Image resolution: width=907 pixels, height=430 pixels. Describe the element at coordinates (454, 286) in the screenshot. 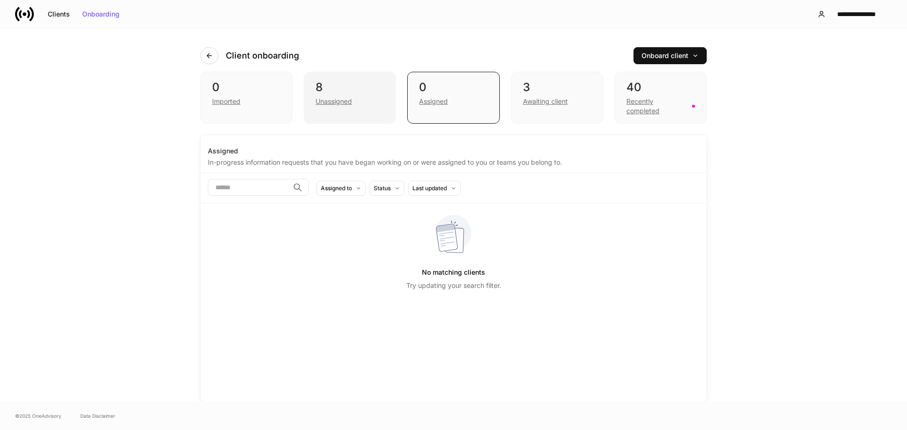

I see `p: Try updating your search filter.` at that location.